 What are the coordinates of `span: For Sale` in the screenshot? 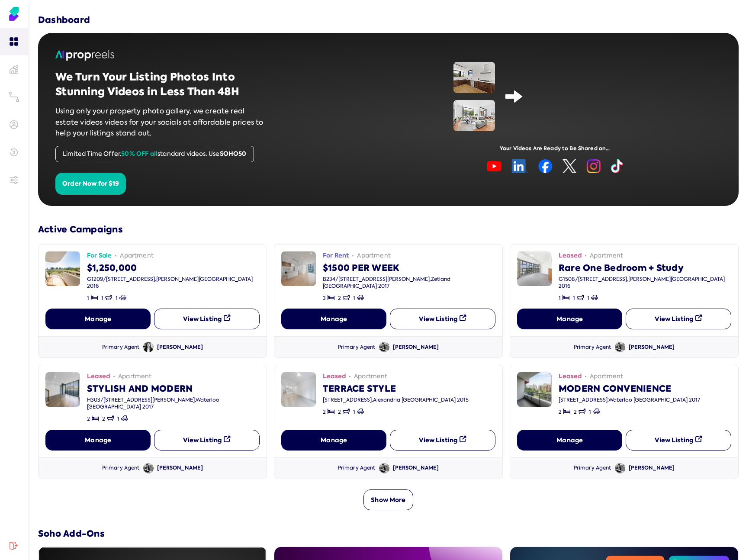 It's located at (99, 255).